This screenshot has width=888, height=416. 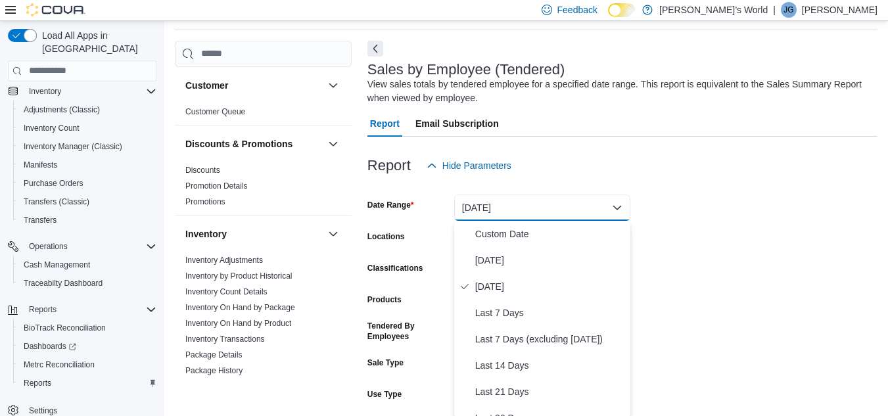 What do you see at coordinates (263, 114) in the screenshot?
I see `div: Customer` at bounding box center [263, 114].